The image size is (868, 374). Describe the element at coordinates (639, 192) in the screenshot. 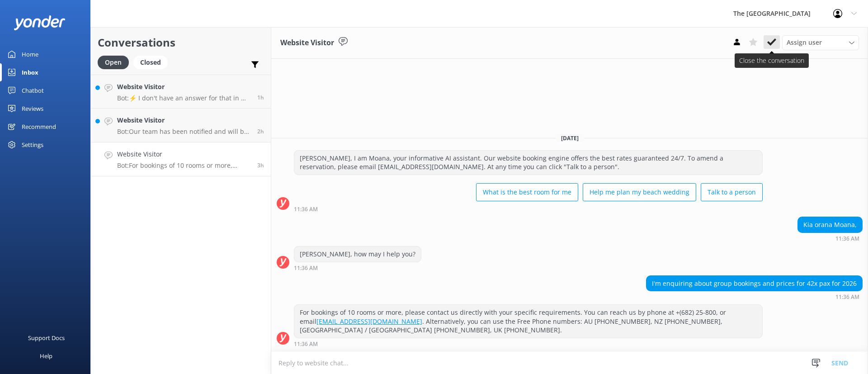

I see `button: Help me plan my beach wedding` at that location.